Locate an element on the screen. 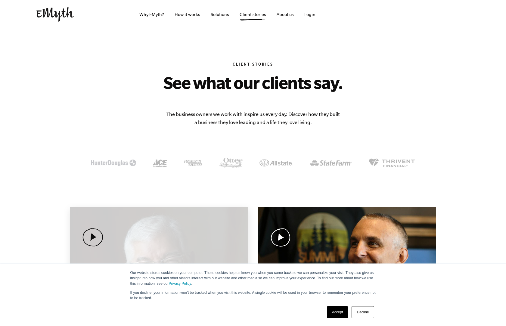 The width and height of the screenshot is (506, 326). span: Privacy Policy is located at coordinates (180, 283).